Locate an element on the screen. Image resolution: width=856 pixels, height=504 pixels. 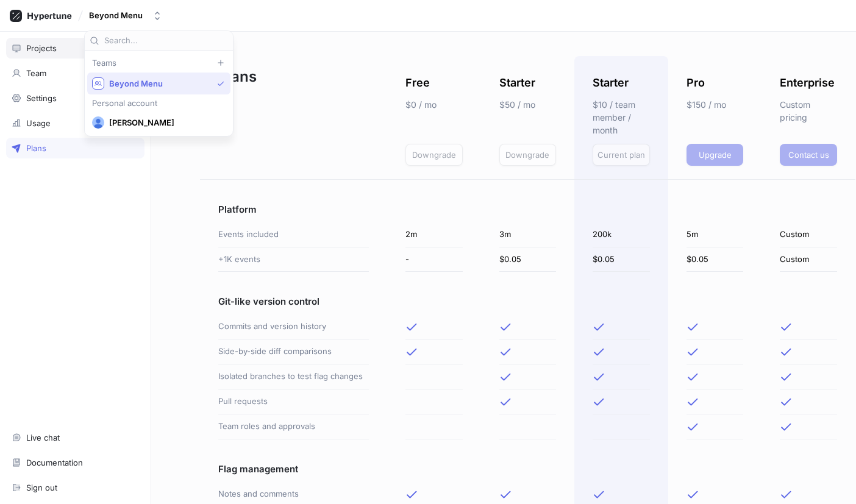
p: $10 / team member / month is located at coordinates (621, 117).